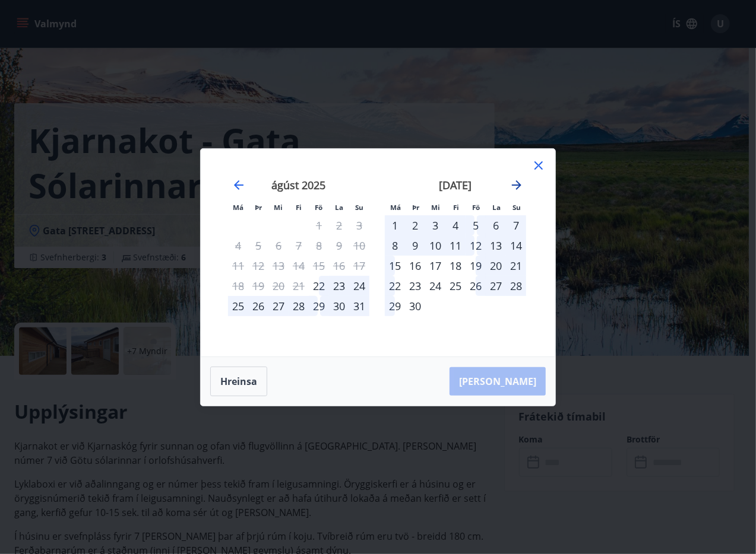  I want to click on td: Choose föstudagur, 5. september 2025 as your check-in date. It’s available., so click(476, 225).